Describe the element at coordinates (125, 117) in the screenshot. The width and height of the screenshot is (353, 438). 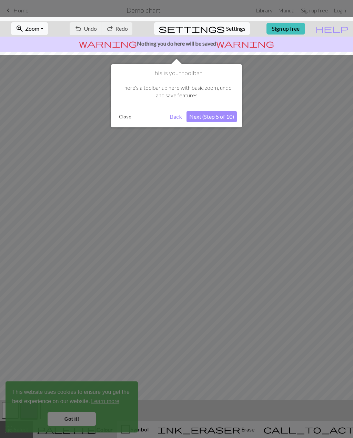
I see `button: Close` at that location.